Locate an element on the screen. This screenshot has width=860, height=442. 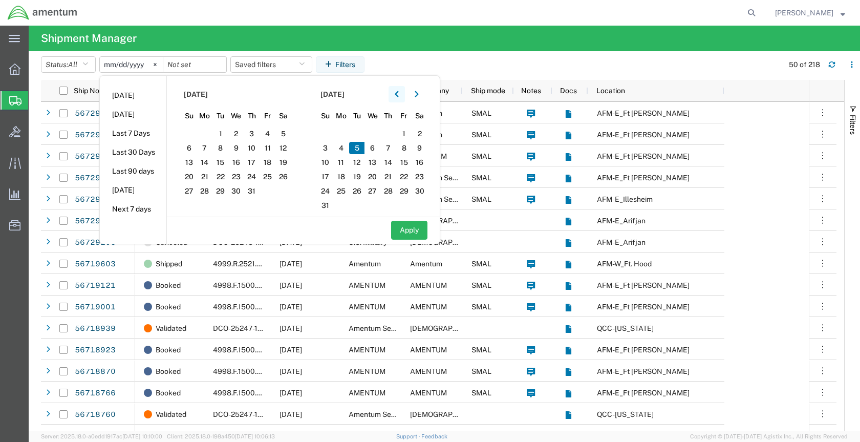
span: 28 is located at coordinates (388, 191).